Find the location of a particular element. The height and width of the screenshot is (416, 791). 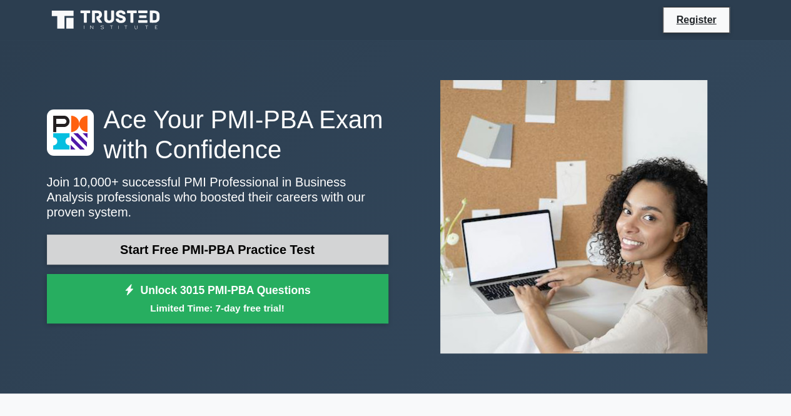

a: Start Free PMI-PBA Practice Test is located at coordinates (218, 250).